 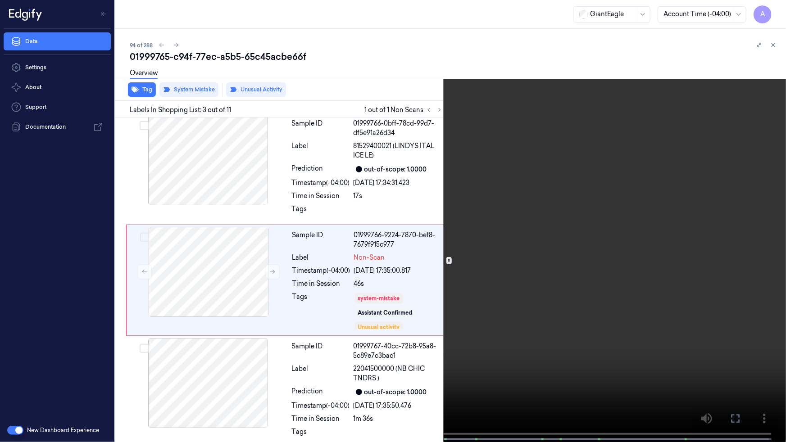 What do you see at coordinates (379, 328) in the screenshot?
I see `div: Unusual activity` at bounding box center [379, 328].